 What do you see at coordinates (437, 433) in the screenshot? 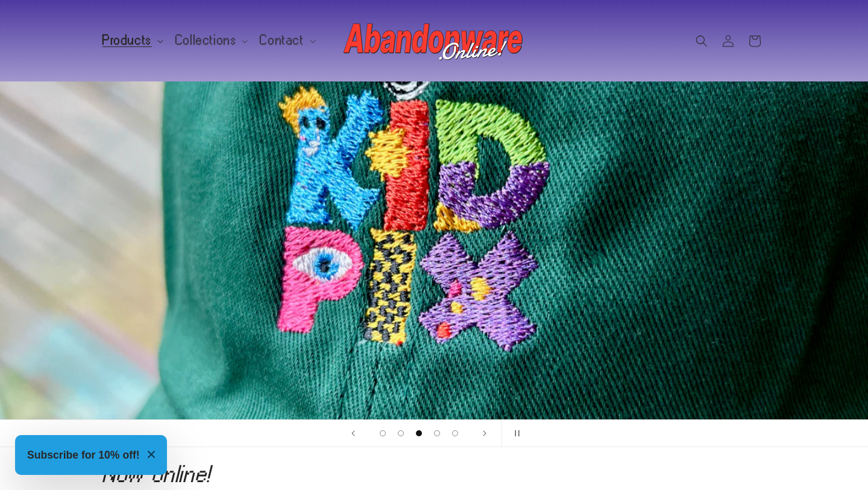
I see `button: Load slide 4 of 5` at bounding box center [437, 433].